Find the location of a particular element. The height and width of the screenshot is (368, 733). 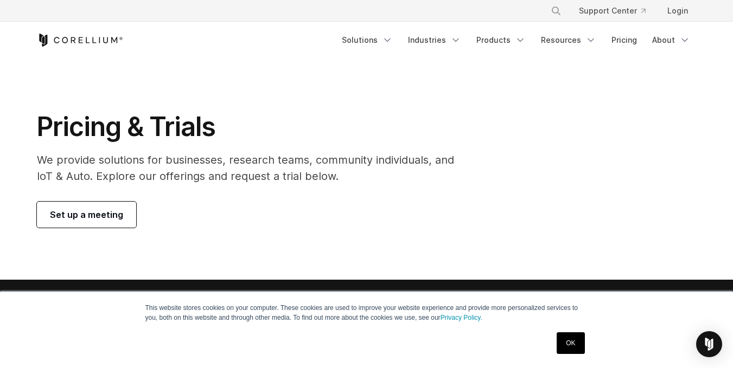

a: Privacy Policy. is located at coordinates (461, 318).